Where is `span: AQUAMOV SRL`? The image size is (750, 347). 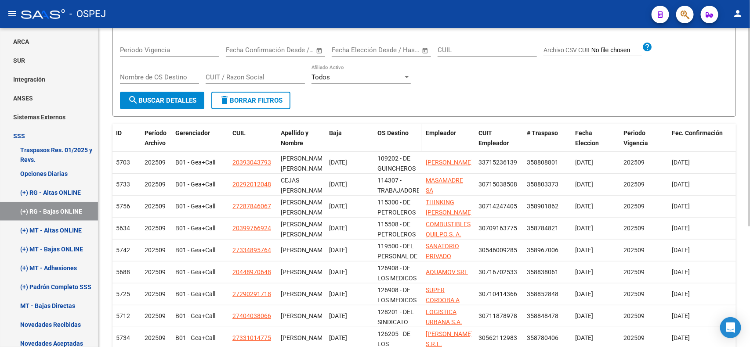
span: AQUAMOV SRL is located at coordinates (447, 272).